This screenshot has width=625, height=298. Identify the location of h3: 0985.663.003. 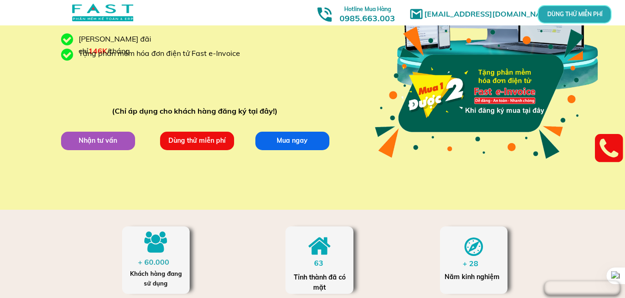
(367, 13).